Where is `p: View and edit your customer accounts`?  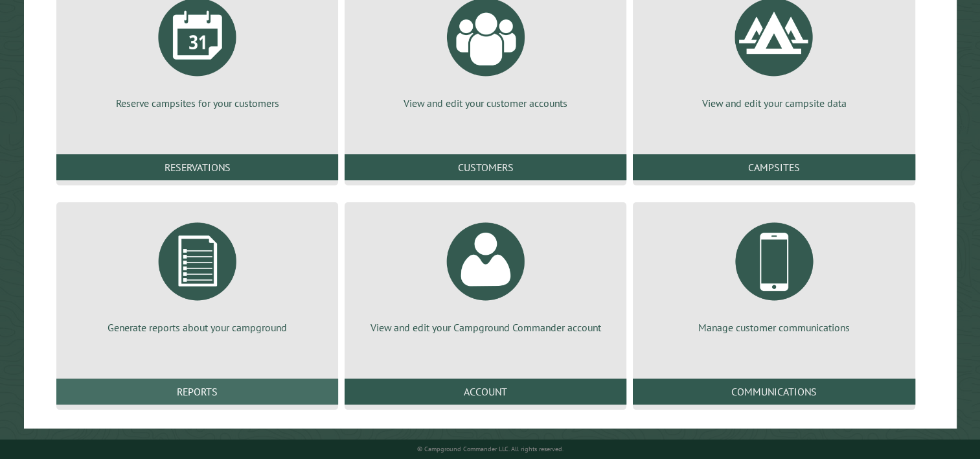 p: View and edit your customer accounts is located at coordinates (485, 103).